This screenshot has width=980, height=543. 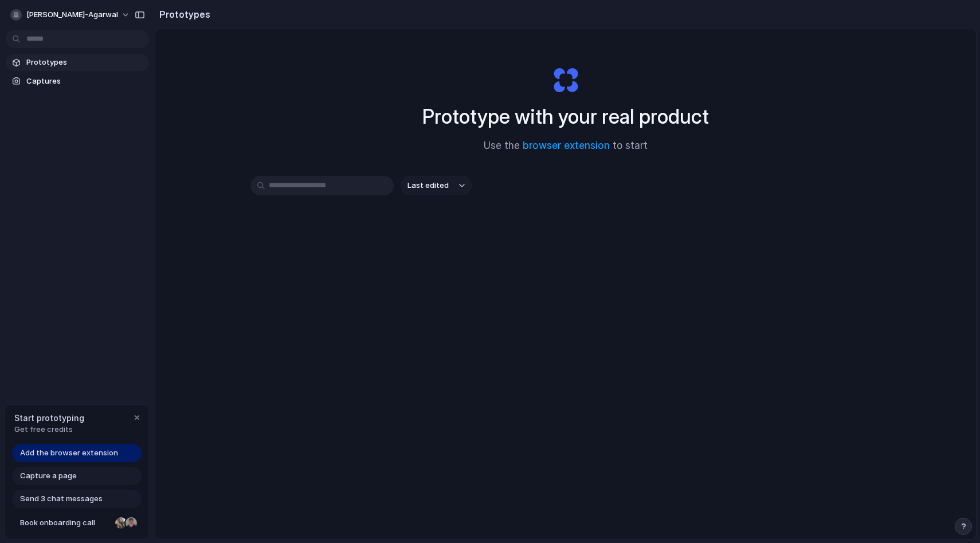 What do you see at coordinates (566, 146) in the screenshot?
I see `a: browser extension` at bounding box center [566, 146].